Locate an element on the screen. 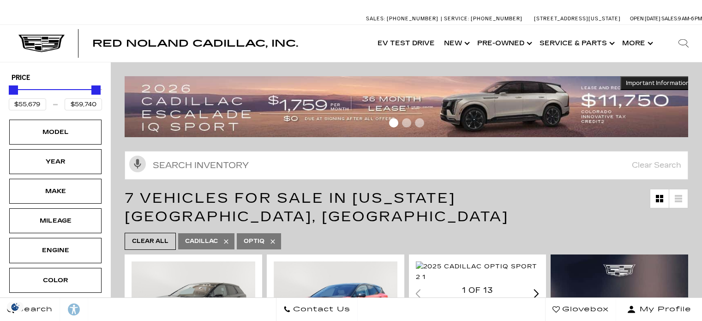 This screenshot has height=321, width=702. span: Clear All is located at coordinates (150, 241).